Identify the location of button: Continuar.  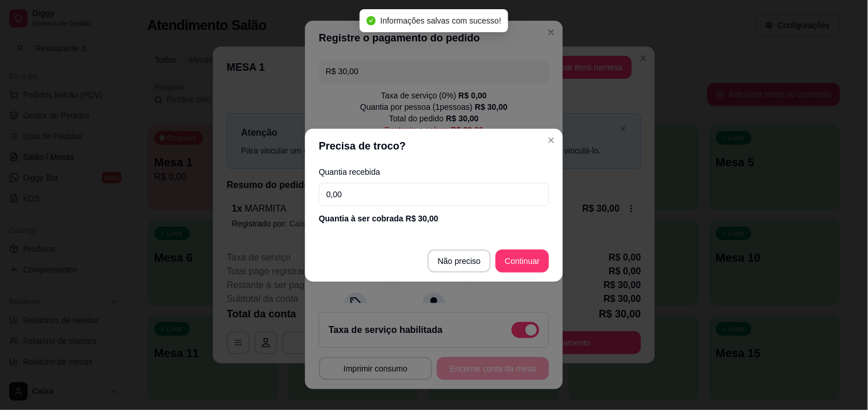
(522, 261).